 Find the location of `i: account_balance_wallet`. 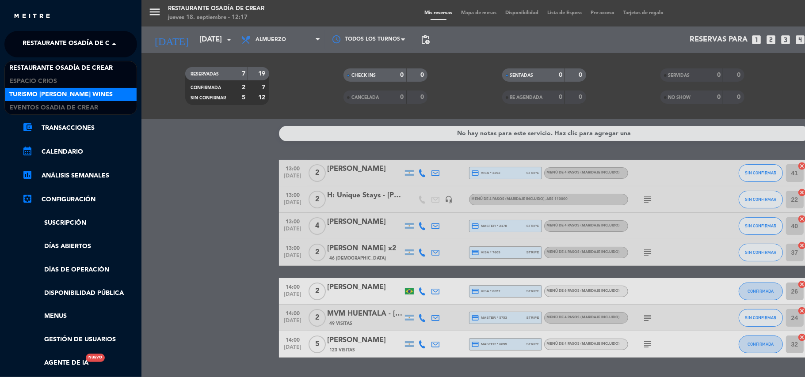

i: account_balance_wallet is located at coordinates (27, 127).